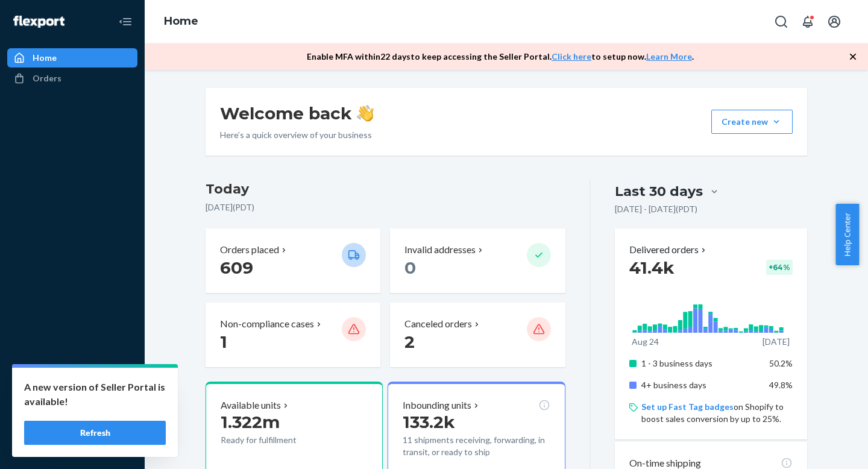 Image resolution: width=868 pixels, height=469 pixels. What do you see at coordinates (95, 433) in the screenshot?
I see `button: Refresh` at bounding box center [95, 433].